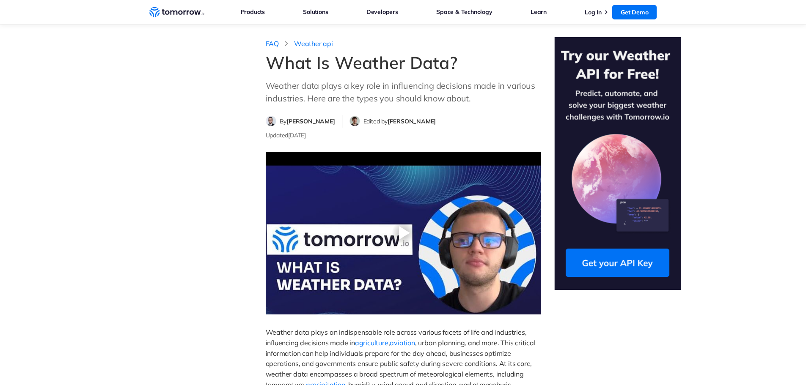  What do you see at coordinates (400, 121) in the screenshot?
I see `span: Edited by` at bounding box center [400, 121].